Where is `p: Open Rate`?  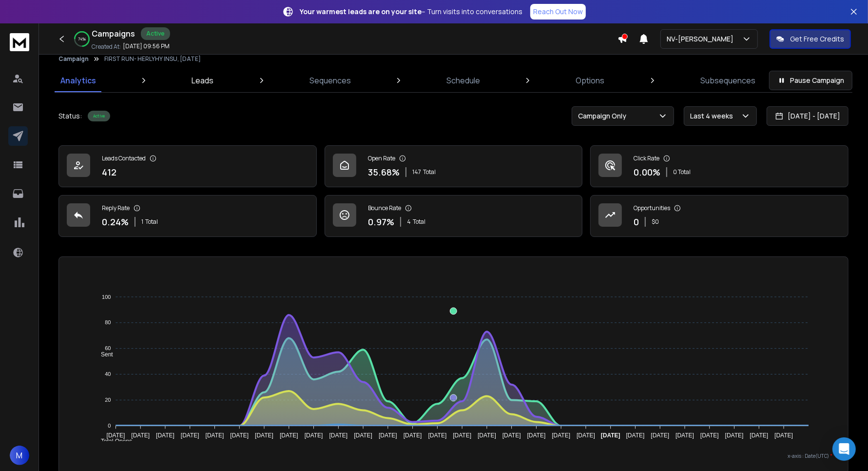 p: Open Rate is located at coordinates (382, 158).